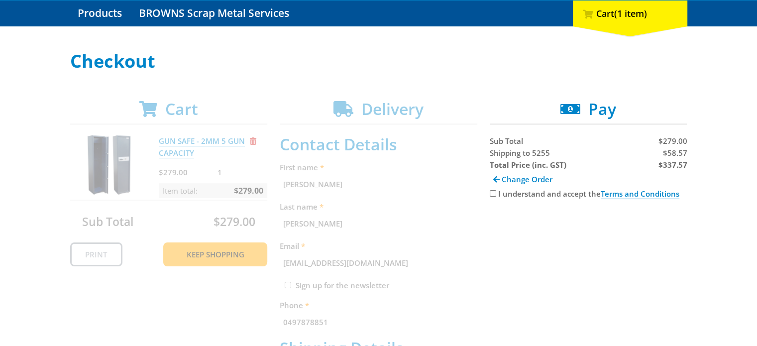 The image size is (757, 346). I want to click on a: Change Order, so click(522, 179).